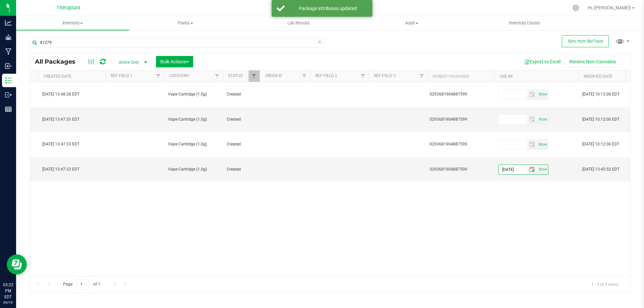  What do you see at coordinates (542, 62) in the screenshot?
I see `button: Export to Excel` at bounding box center [542, 62].